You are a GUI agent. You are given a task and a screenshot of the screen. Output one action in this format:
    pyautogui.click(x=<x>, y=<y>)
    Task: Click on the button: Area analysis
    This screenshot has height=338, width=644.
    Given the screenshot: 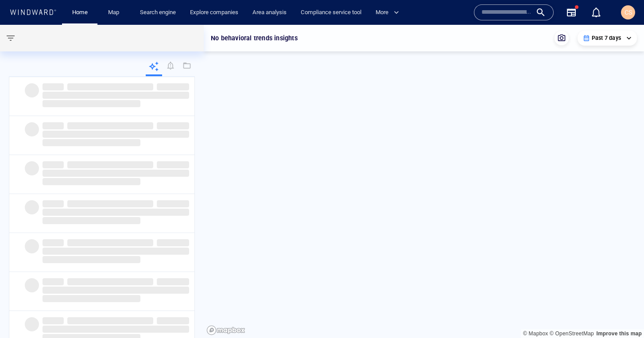 What is the action you would take?
    pyautogui.click(x=269, y=12)
    